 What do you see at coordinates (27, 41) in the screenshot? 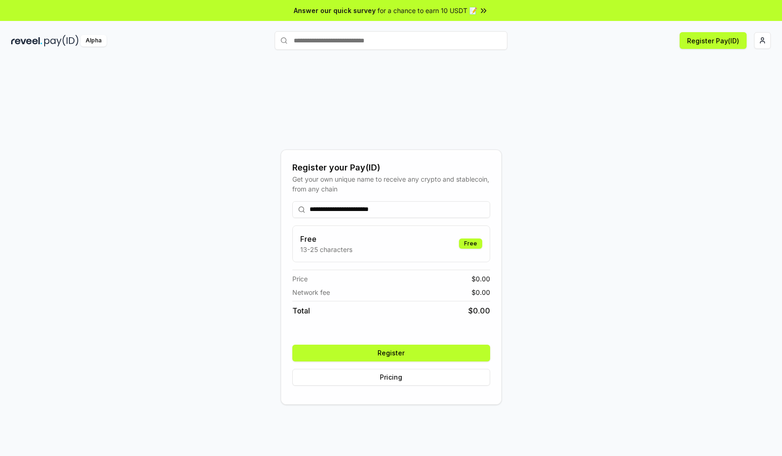
I see `img: reveel_dark` at bounding box center [27, 41].